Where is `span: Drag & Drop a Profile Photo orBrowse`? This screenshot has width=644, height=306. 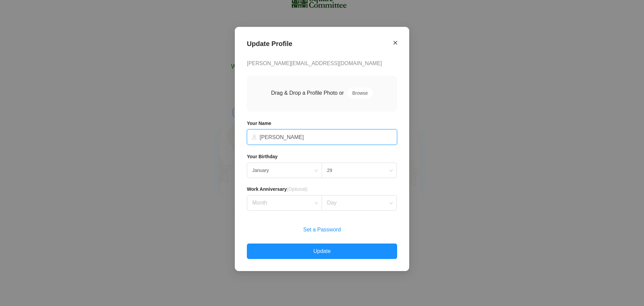
span: Drag & Drop a Profile Photo orBrowse is located at coordinates (322, 94).